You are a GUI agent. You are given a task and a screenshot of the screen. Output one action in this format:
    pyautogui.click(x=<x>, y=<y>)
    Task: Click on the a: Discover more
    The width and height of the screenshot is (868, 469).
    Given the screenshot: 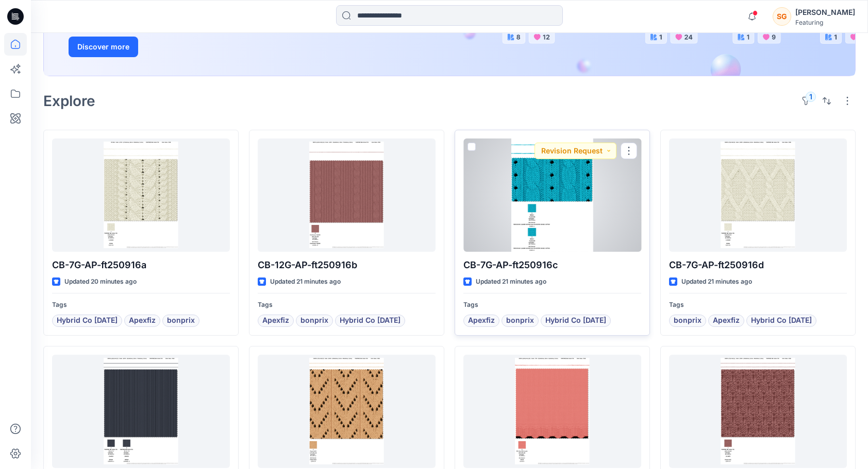 What is the action you would take?
    pyautogui.click(x=185, y=47)
    